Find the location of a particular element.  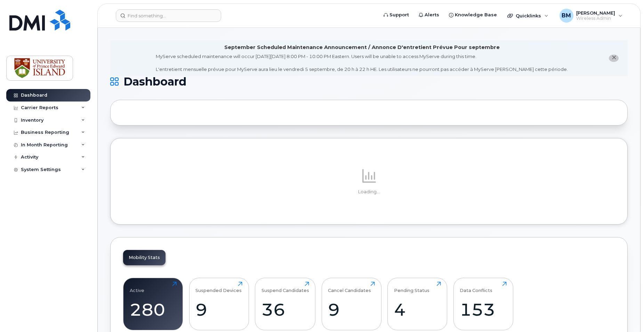

span: Dashboard is located at coordinates (155, 82).